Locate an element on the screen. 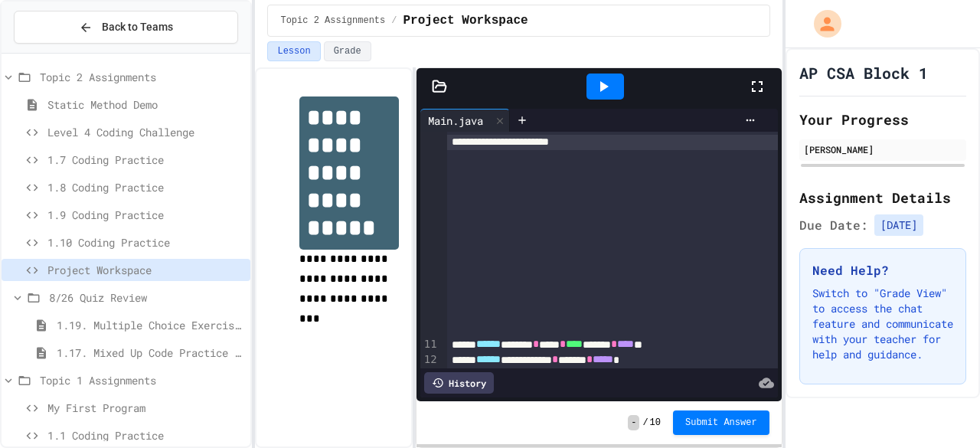  span: Level 4 Coding Challenge is located at coordinates (146, 132).